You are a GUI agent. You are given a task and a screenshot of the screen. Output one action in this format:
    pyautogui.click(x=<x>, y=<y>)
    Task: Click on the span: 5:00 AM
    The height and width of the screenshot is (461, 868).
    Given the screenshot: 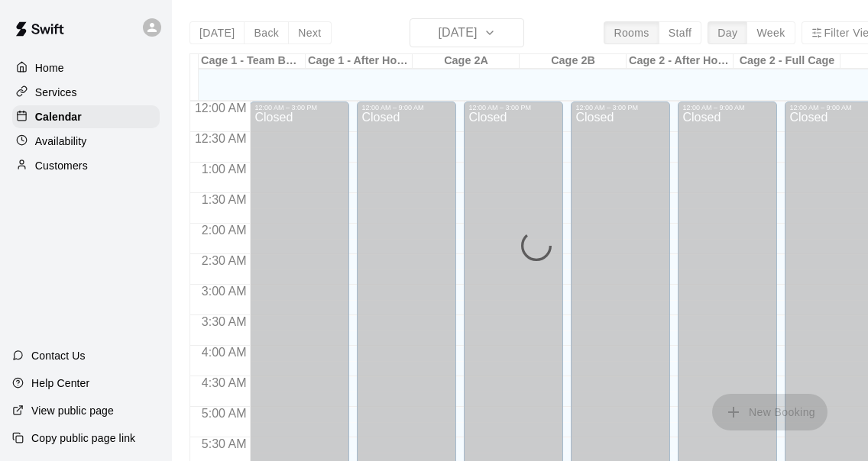 What is the action you would take?
    pyautogui.click(x=224, y=413)
    